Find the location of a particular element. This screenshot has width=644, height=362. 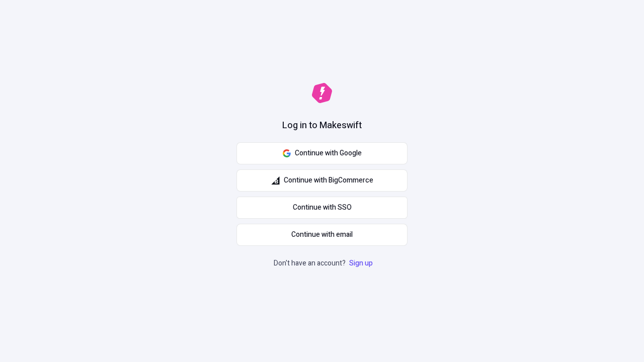

p: Don't have an account? is located at coordinates (324, 263).